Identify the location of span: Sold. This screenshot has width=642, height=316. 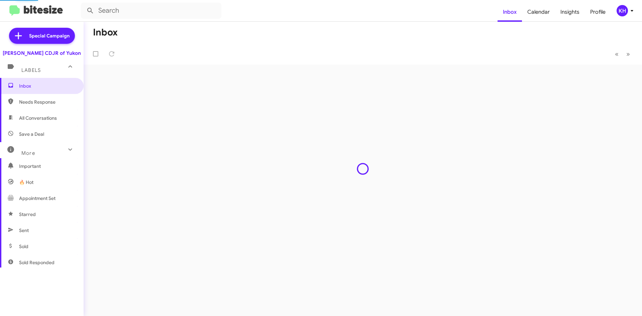
(24, 247).